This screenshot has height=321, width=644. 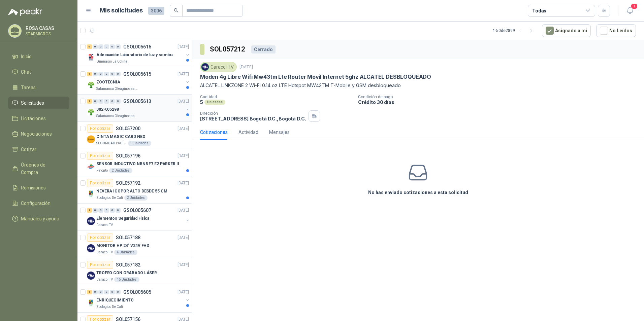 I want to click on div: Cerrado, so click(x=263, y=50).